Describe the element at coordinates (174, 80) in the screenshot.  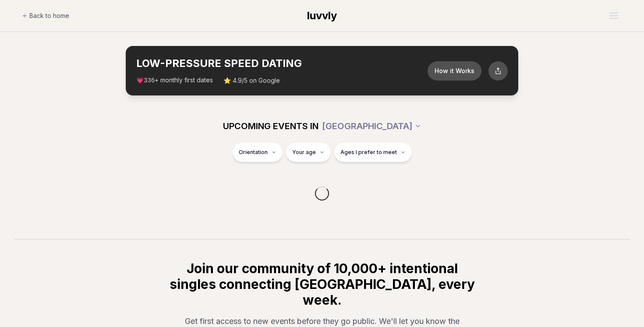
I see `span: 💗 + monthly first dates` at that location.